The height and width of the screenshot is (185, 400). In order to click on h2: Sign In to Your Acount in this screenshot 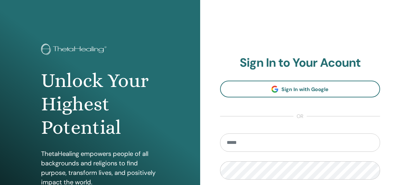, I will do `click(300, 63)`.